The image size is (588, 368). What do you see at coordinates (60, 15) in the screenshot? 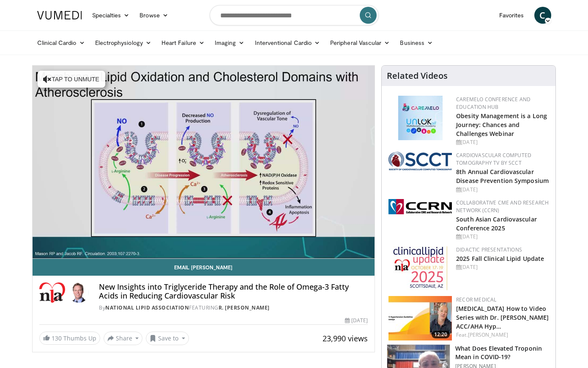
I see `img: VuMedi Logo` at bounding box center [60, 15].